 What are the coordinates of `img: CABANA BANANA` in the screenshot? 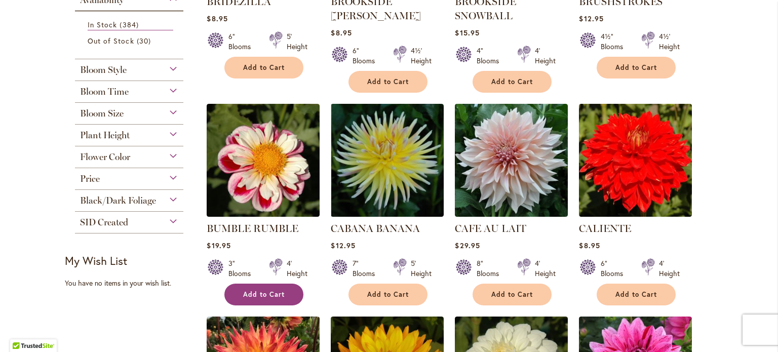 It's located at (387, 160).